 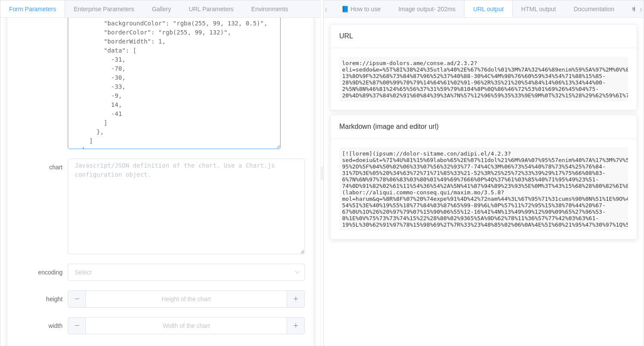 I want to click on code: [![lorem](ipsum://dolor-sitame.con/adipi.el/4.2.3?sed=doeiu&t=%7I%4U%81%15%69labo%65%2E%07%11dol%..., so click(x=483, y=189).